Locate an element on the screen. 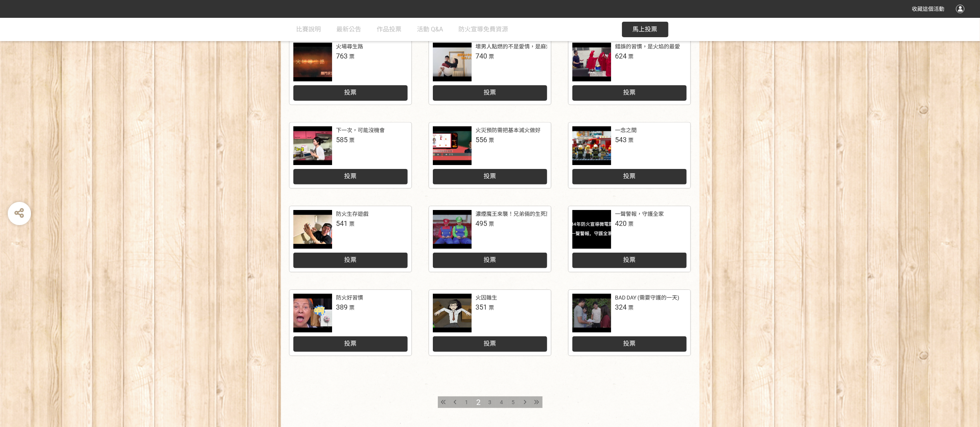 The height and width of the screenshot is (427, 980). a: 比賽說明 is located at coordinates (309, 29).